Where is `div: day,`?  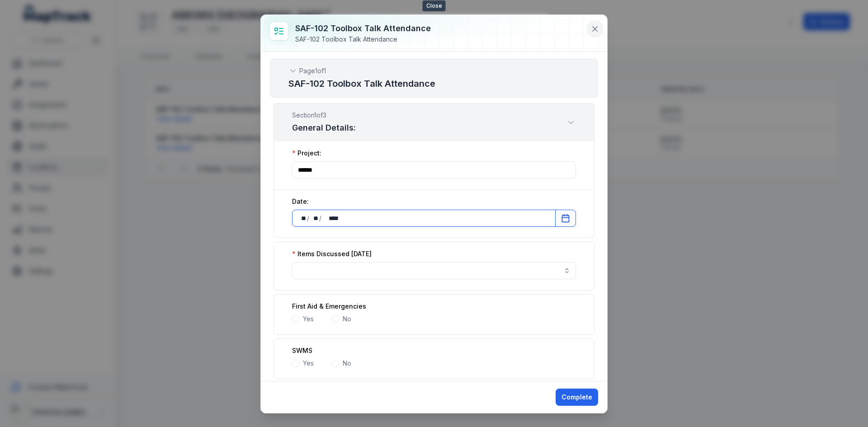 div: day, is located at coordinates (302, 218).